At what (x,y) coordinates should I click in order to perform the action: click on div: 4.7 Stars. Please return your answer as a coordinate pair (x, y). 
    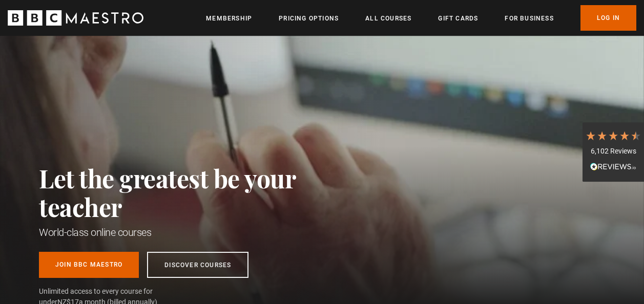
    Looking at the image, I should click on (613, 136).